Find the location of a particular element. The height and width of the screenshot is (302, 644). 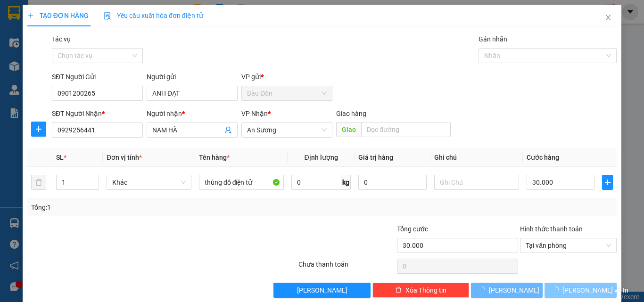

span: delete is located at coordinates (398, 290).